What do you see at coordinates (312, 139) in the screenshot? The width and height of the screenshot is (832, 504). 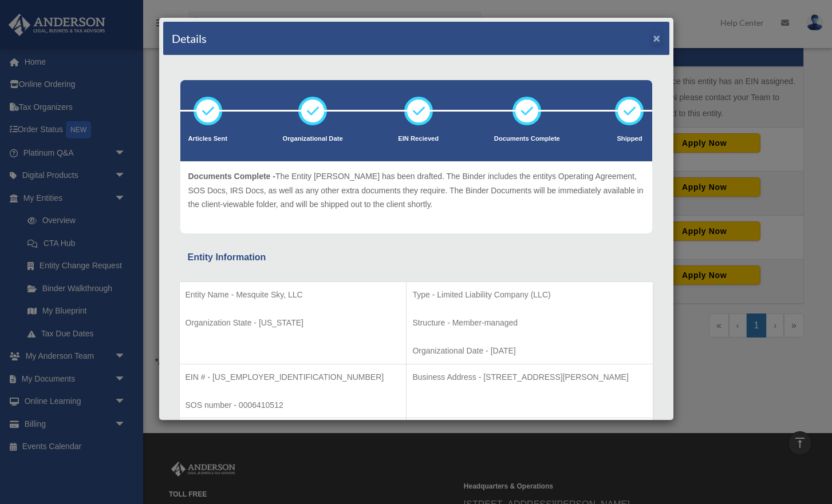 I see `p: Organizational Date` at bounding box center [312, 139].